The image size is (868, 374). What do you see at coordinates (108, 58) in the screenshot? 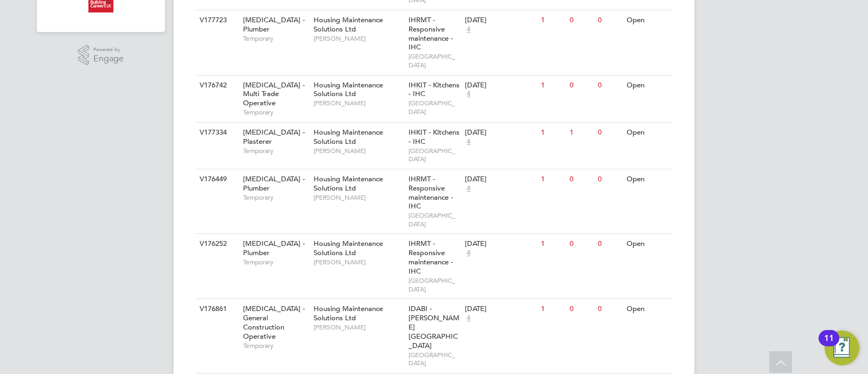
I see `span: Engage` at bounding box center [108, 58].